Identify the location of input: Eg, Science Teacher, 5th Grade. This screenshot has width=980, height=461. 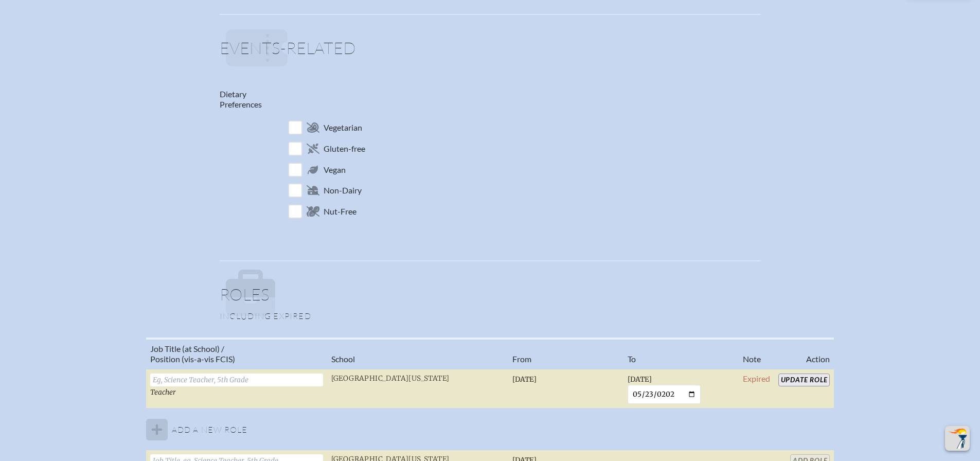
(237, 379).